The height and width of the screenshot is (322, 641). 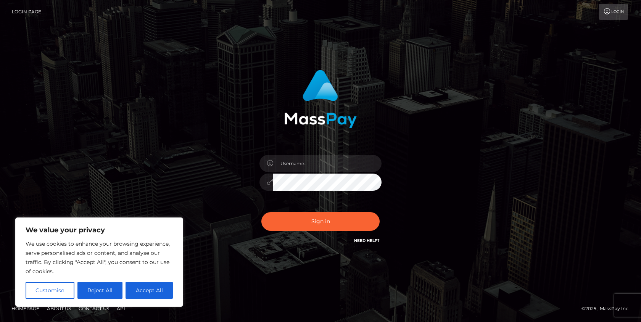 What do you see at coordinates (50, 290) in the screenshot?
I see `button: Customise` at bounding box center [50, 290].